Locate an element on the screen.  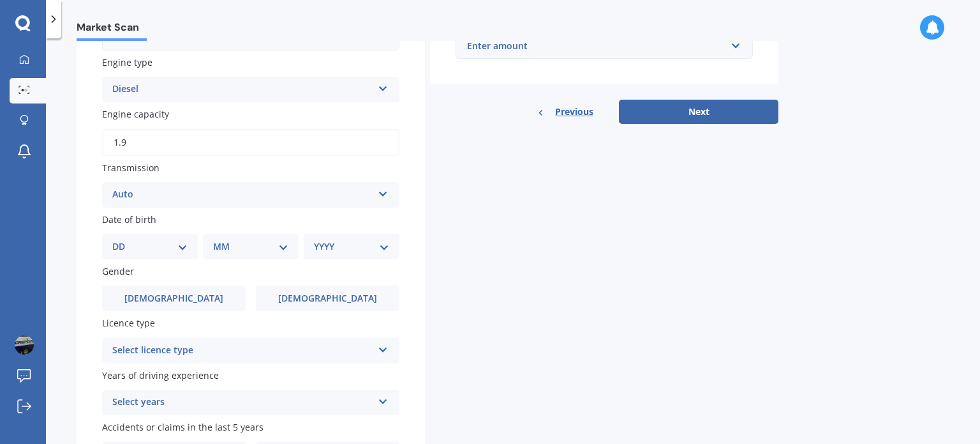
span: Gender is located at coordinates (118, 271).